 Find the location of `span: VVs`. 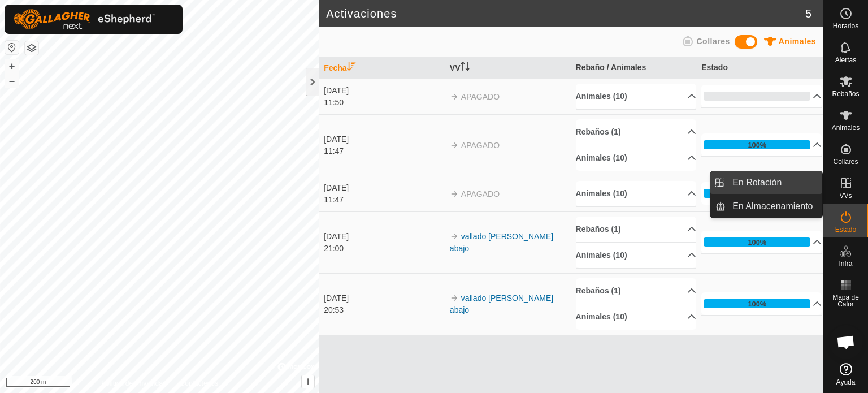

span: VVs is located at coordinates (846, 196).